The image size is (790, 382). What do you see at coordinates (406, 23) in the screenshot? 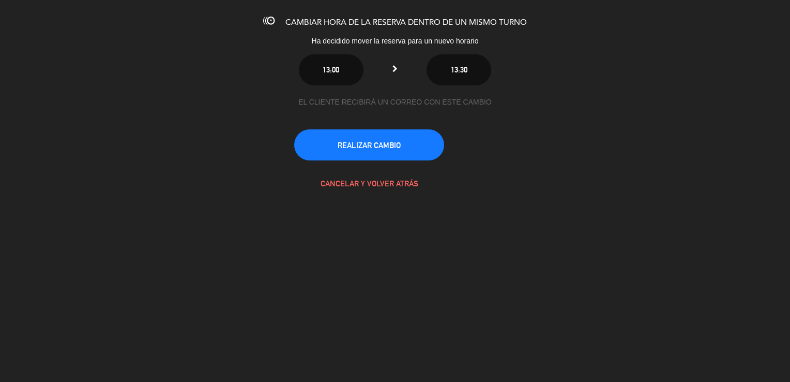
I see `span: CAMBIAR HORA DE LA RESERVA DENTRO DE UN MISMO TURNO` at bounding box center [406, 23].